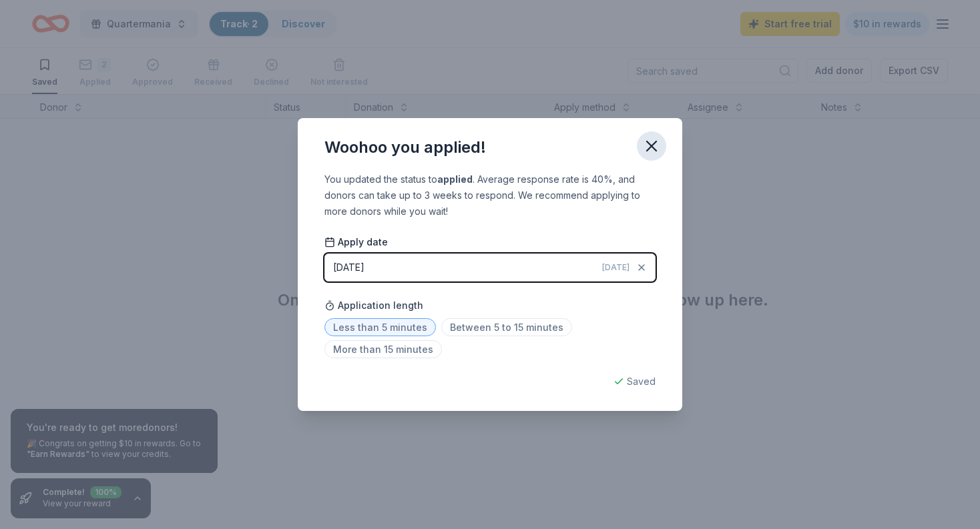  What do you see at coordinates (406, 148) in the screenshot?
I see `div: Woohoo you applied!` at bounding box center [406, 148].